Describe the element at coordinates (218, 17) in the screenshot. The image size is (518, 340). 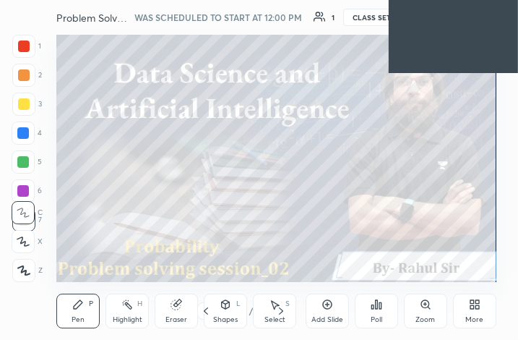
I see `h5: WAS SCHEDULED TO START AT 12:00 PM` at that location.